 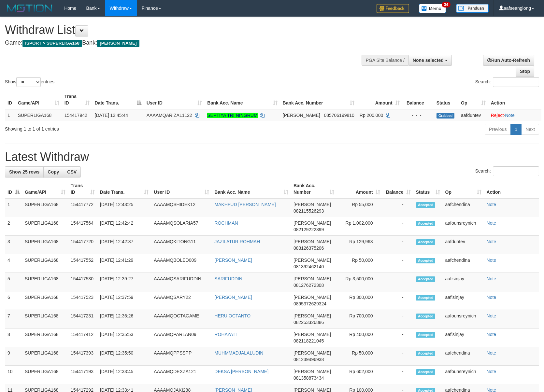 What do you see at coordinates (10, 100) in the screenshot?
I see `th: ID` at bounding box center [10, 100].